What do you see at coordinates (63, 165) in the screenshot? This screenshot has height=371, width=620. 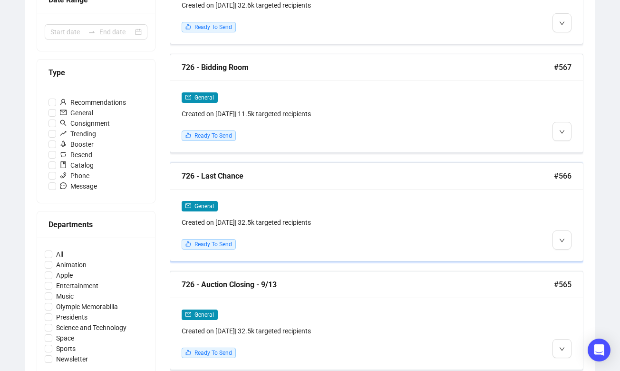 I see `span: book` at bounding box center [63, 165].